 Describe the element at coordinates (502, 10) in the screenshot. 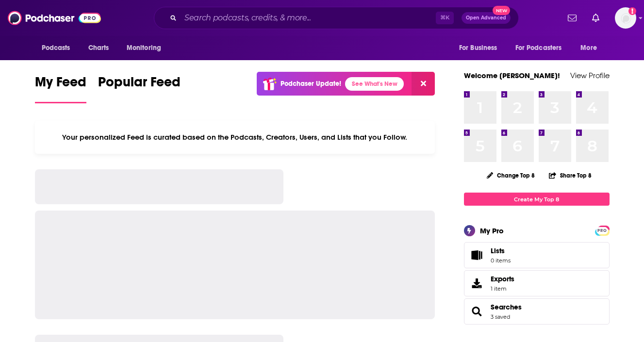

I see `span: New` at that location.